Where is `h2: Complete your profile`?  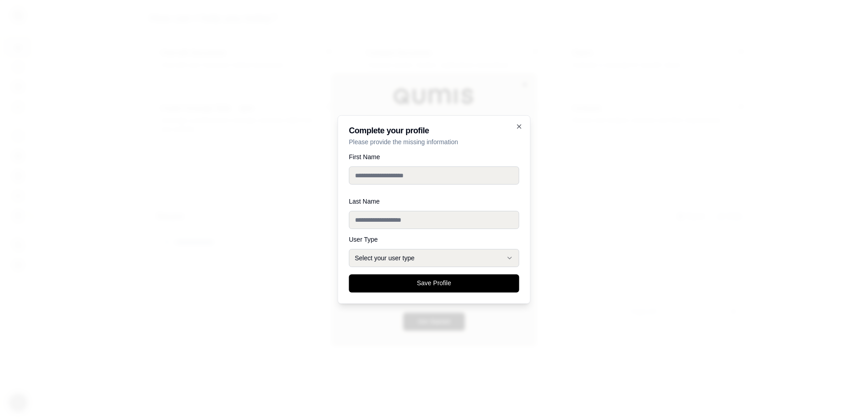 h2: Complete your profile is located at coordinates (434, 131).